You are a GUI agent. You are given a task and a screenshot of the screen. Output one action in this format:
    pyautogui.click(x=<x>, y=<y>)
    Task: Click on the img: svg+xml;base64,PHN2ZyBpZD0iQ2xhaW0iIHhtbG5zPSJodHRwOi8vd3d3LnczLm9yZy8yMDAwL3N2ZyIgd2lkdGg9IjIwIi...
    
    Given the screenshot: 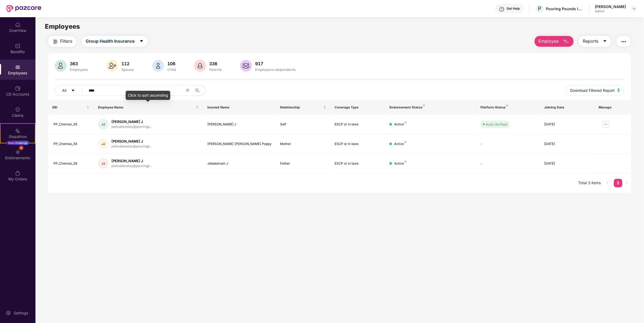 What is the action you would take?
    pyautogui.click(x=18, y=109)
    